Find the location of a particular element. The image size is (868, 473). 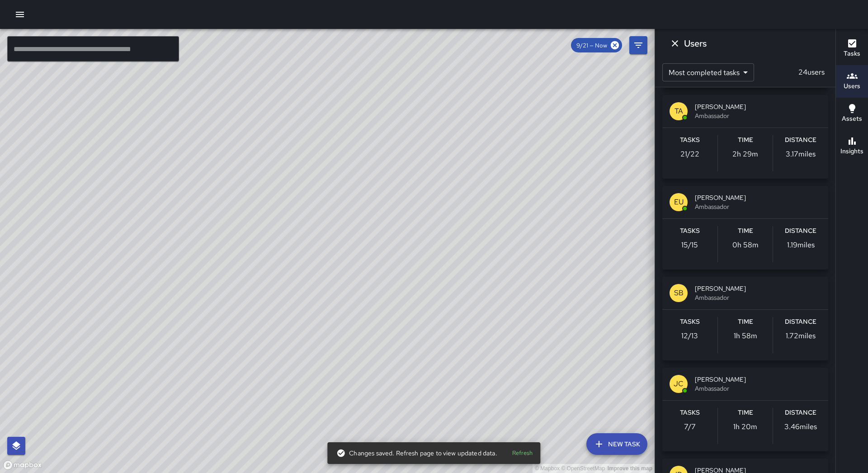

div: Changes saved. Refresh page to view updated data. is located at coordinates (417, 453).